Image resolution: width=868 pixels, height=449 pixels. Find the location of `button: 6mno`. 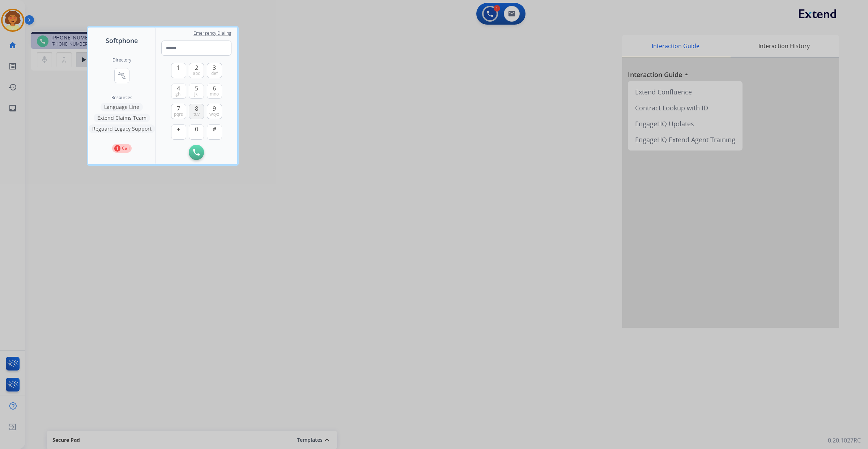

button: 6mno is located at coordinates (214, 91).